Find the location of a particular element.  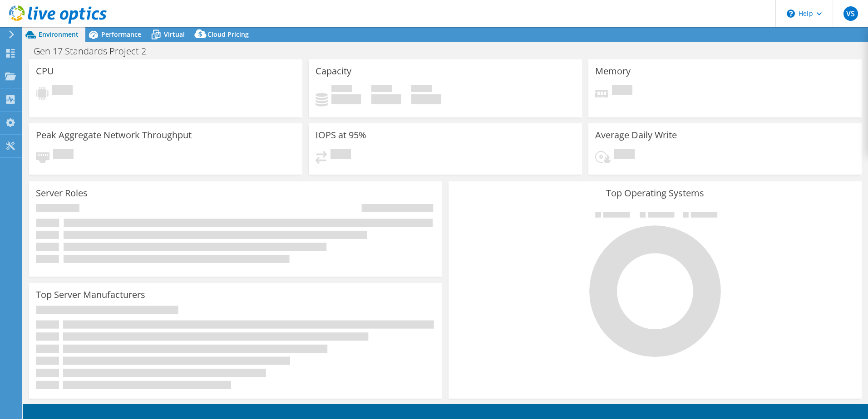

h3: Peak Aggregate Network Throughput is located at coordinates (113, 135).